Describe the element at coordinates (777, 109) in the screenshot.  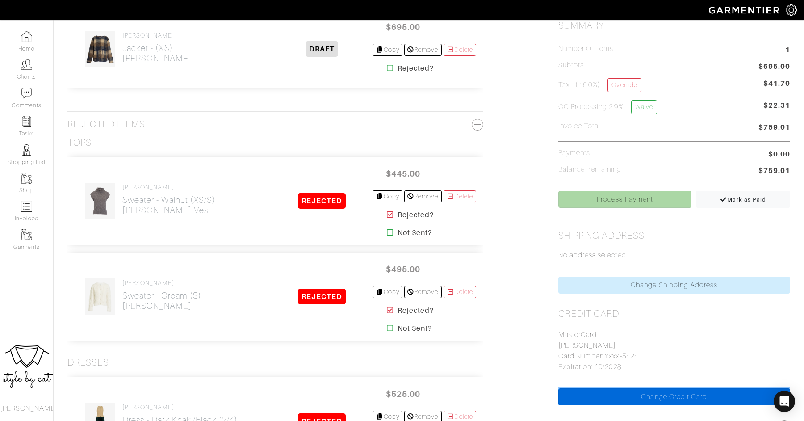
I see `span: $22.31` at that location.